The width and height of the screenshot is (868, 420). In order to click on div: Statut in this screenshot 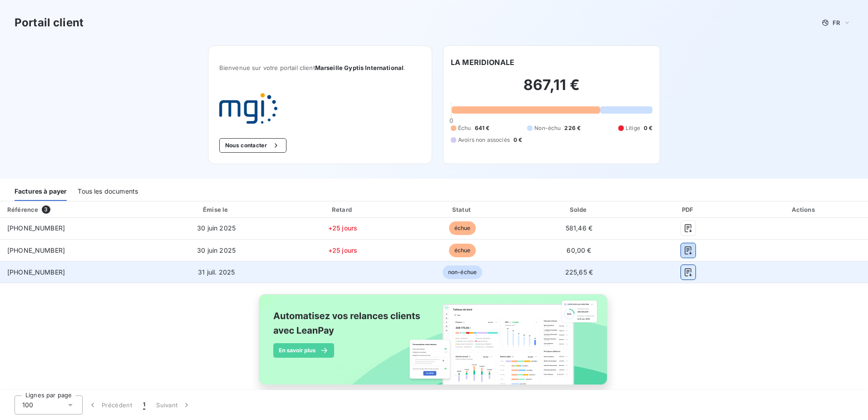, I will do `click(462, 210)`.